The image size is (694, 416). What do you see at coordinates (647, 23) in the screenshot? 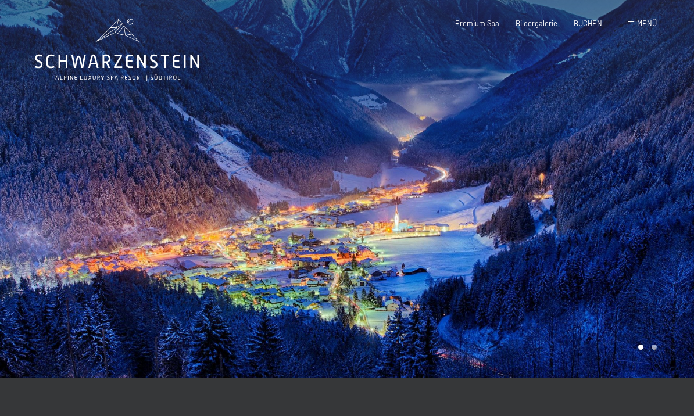
I see `span: Menü` at bounding box center [647, 23].